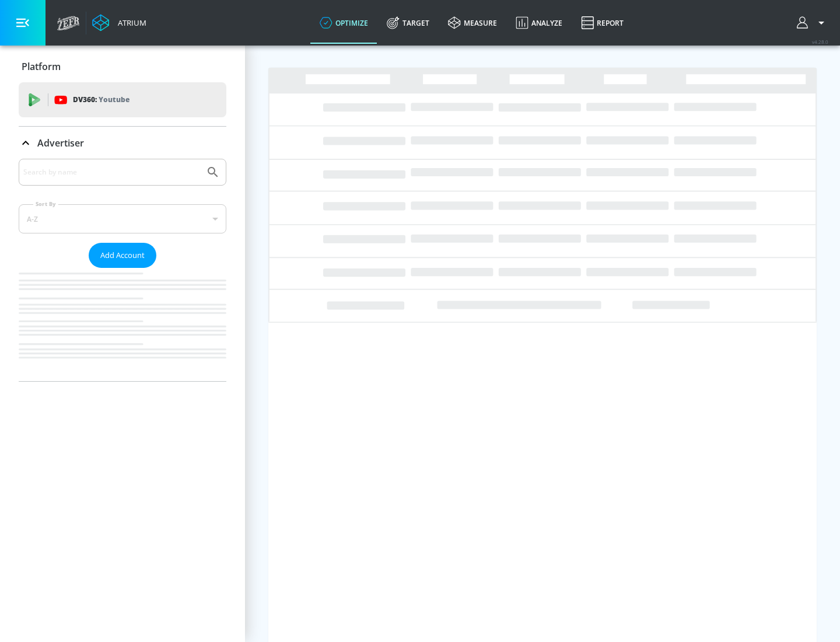  What do you see at coordinates (111, 172) in the screenshot?
I see `input: Search by name` at bounding box center [111, 172].